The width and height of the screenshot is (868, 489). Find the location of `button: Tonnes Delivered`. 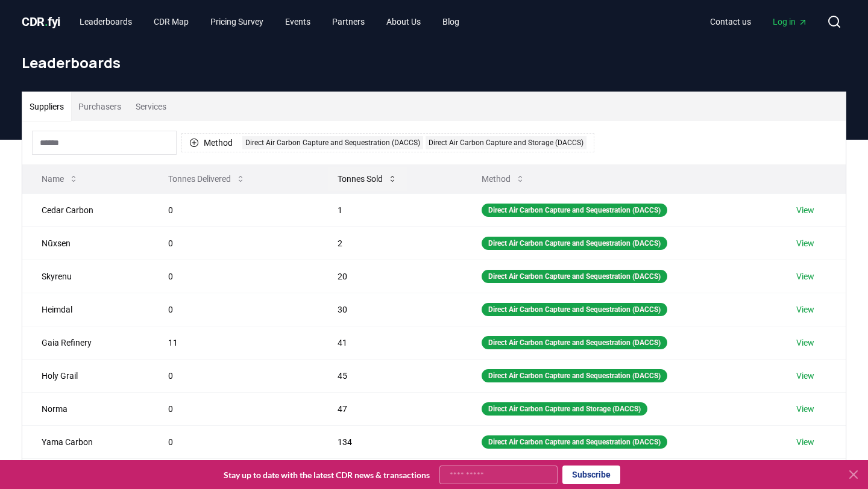

button: Tonnes Delivered is located at coordinates (206, 179).